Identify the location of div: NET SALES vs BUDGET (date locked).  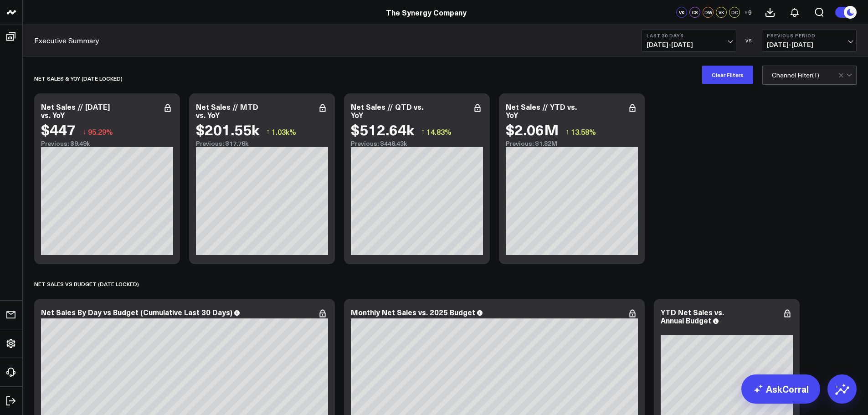
(87, 284).